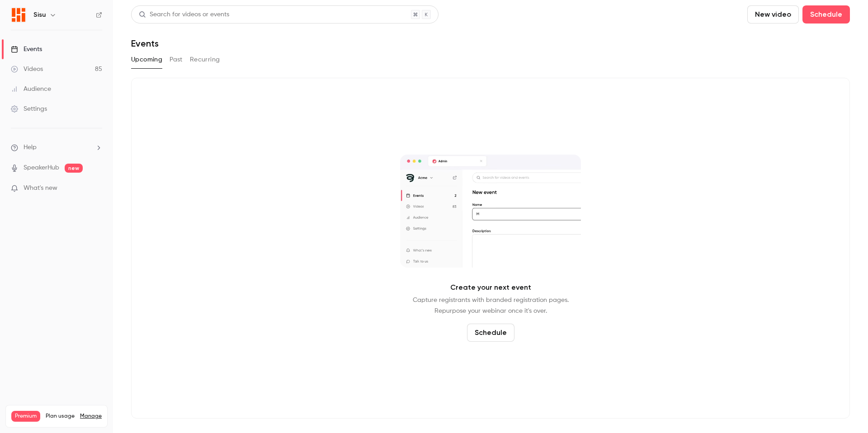 This screenshot has height=433, width=868. What do you see at coordinates (205, 60) in the screenshot?
I see `button: Recurring` at bounding box center [205, 60].